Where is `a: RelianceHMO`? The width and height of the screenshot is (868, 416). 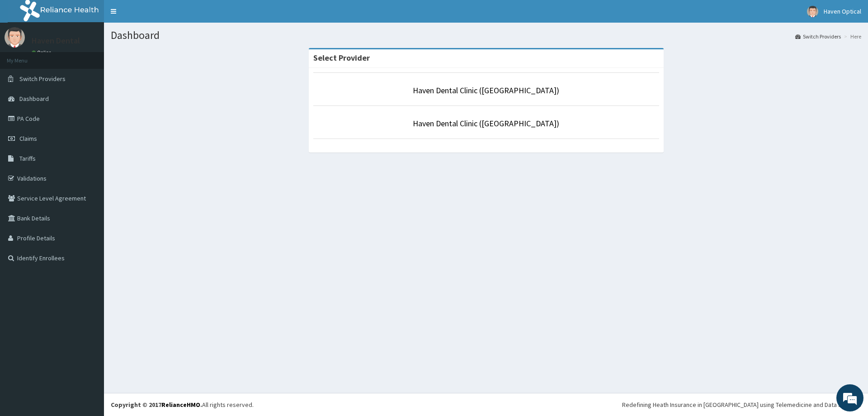
a: RelianceHMO is located at coordinates (181, 405).